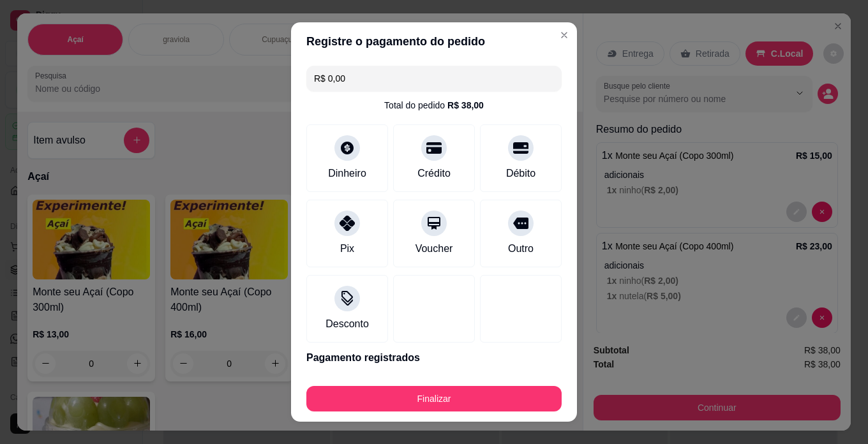  What do you see at coordinates (465, 105) in the screenshot?
I see `div: R$ 38,00` at bounding box center [465, 105].